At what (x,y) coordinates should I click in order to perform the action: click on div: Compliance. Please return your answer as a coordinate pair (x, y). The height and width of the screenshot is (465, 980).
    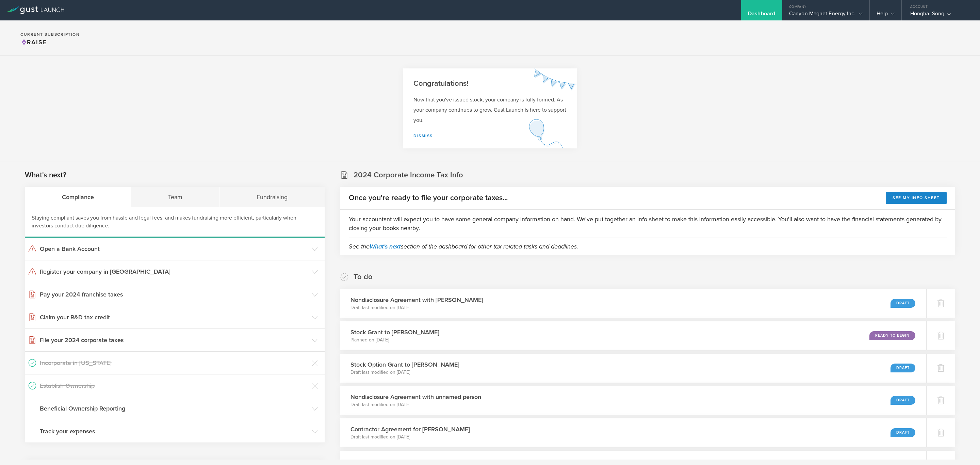
    Looking at the image, I should click on (78, 197).